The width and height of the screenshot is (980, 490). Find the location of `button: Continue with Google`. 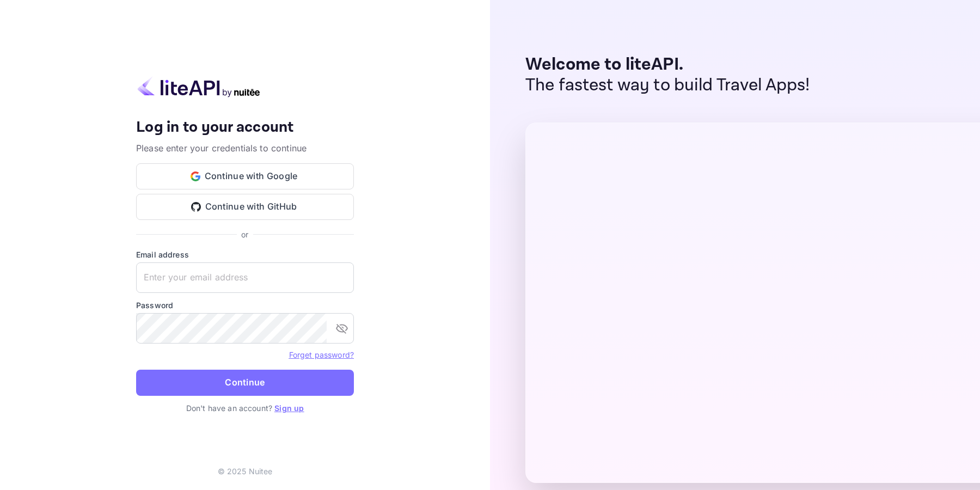

button: Continue with Google is located at coordinates (245, 177).